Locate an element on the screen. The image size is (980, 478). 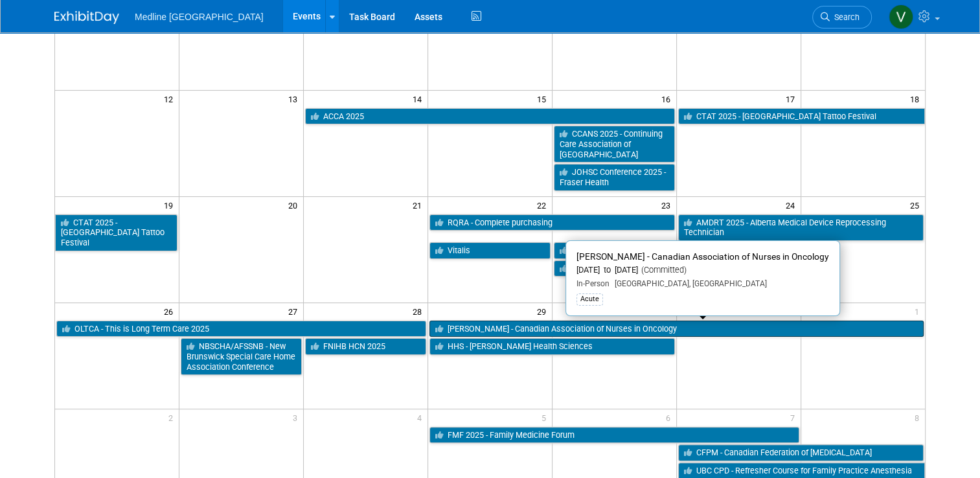
span: 24 is located at coordinates (792, 204).